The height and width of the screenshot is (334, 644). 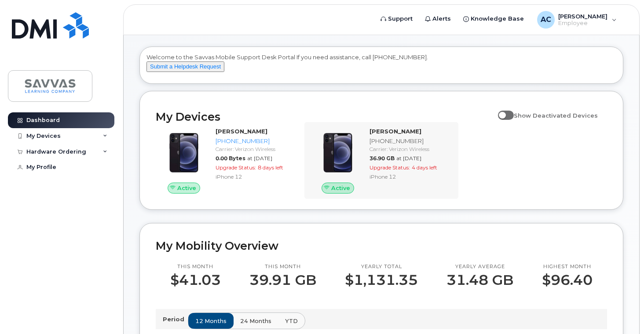 I want to click on p: 39.91 GB, so click(x=282, y=280).